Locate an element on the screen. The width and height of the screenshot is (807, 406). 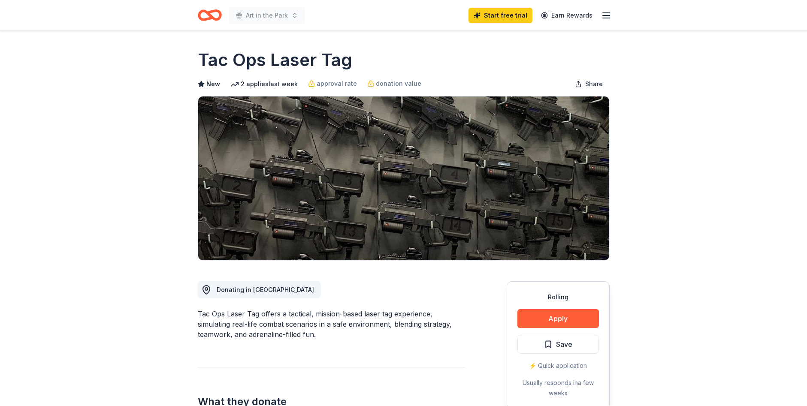
a: Earn Rewards is located at coordinates (567, 15).